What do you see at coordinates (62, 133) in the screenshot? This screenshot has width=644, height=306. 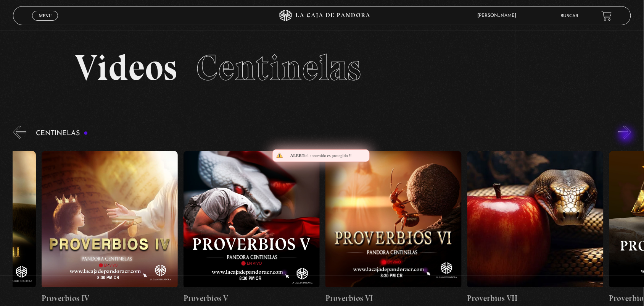 I see `h3: Centinelas` at bounding box center [62, 133].